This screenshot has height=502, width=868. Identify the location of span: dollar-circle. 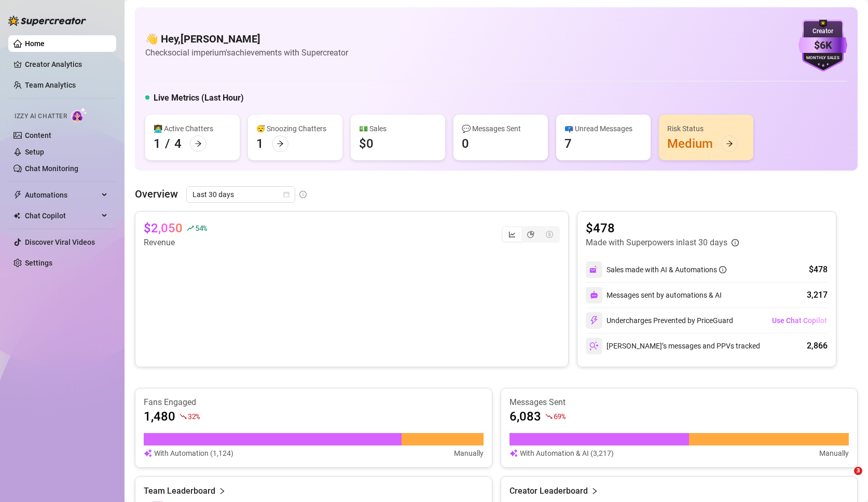
(550, 235).